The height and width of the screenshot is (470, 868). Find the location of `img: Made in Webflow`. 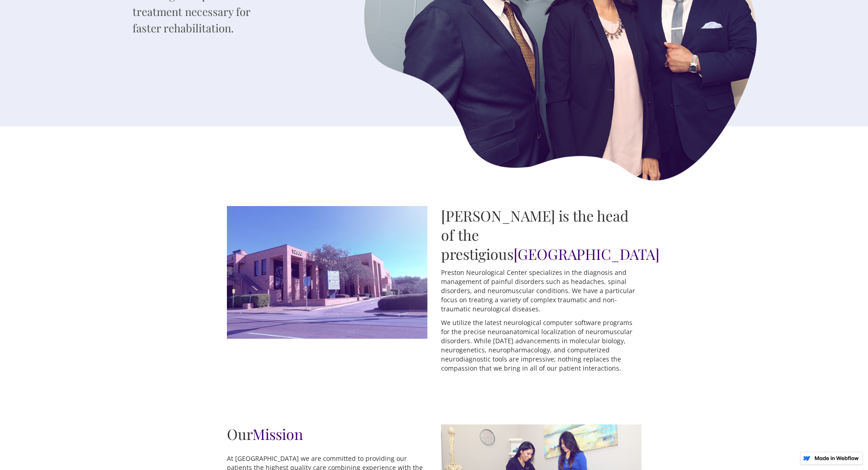

img: Made in Webflow is located at coordinates (837, 458).